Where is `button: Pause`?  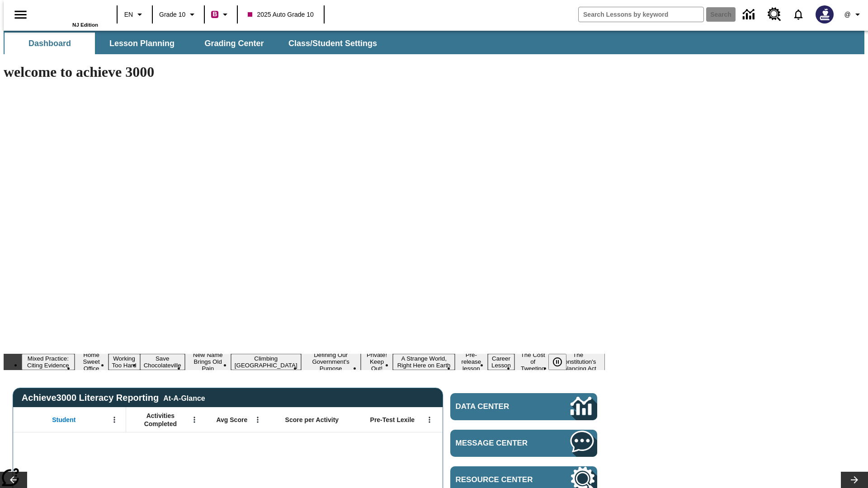
button: Pause is located at coordinates (557, 362).